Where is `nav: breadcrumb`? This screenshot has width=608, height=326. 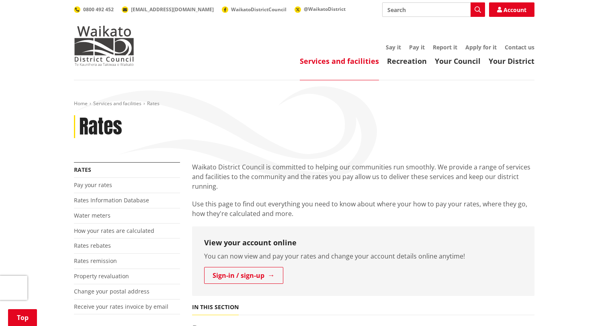 nav: breadcrumb is located at coordinates (304, 104).